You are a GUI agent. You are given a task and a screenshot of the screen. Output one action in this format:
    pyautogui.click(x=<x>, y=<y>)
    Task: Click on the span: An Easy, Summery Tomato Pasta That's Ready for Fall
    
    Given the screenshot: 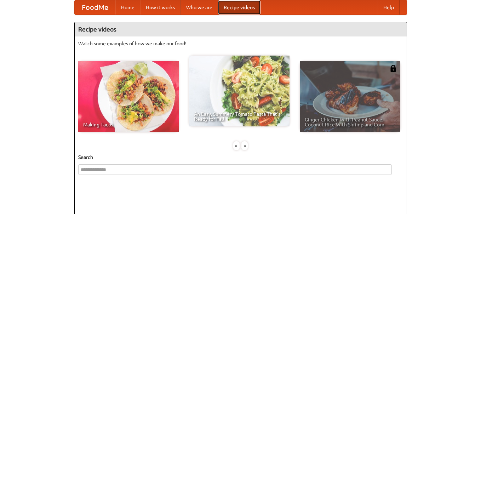 What is the action you would take?
    pyautogui.click(x=239, y=116)
    